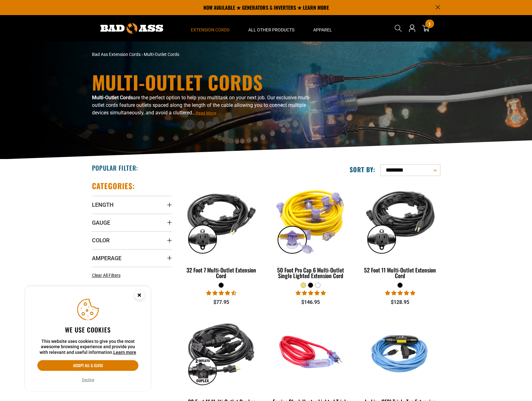  I want to click on h2: Popular Filter:, so click(115, 168).